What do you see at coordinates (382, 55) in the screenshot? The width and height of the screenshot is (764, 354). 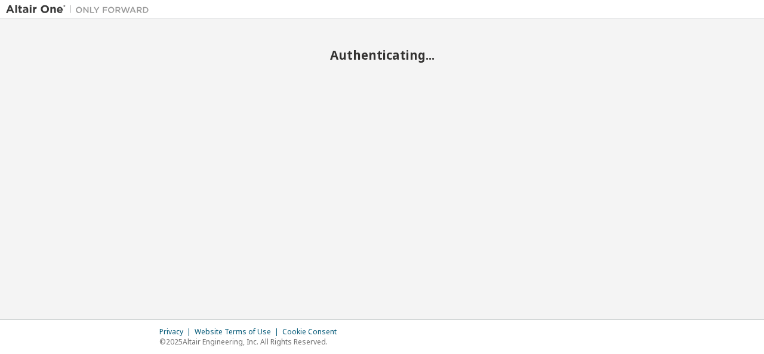 I see `h2: Authenticating...` at bounding box center [382, 55].